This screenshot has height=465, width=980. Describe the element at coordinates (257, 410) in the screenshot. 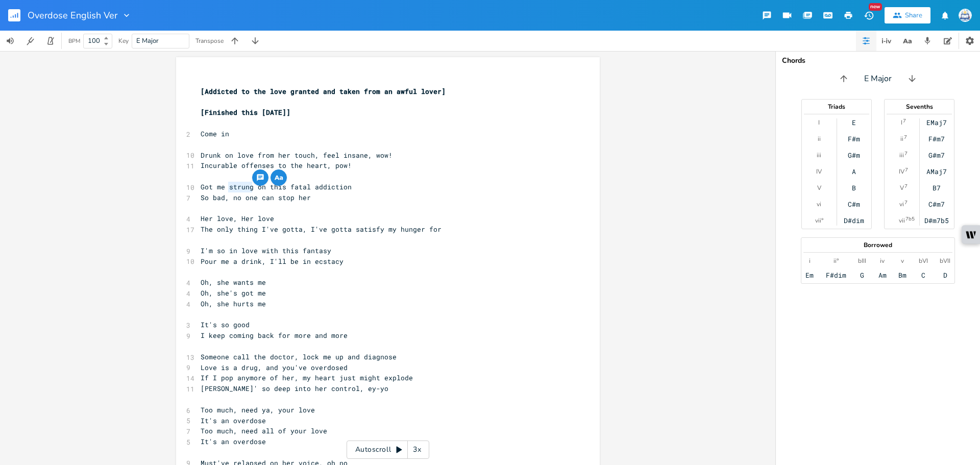

I see `span: Too much, need ya, your love` at that location.